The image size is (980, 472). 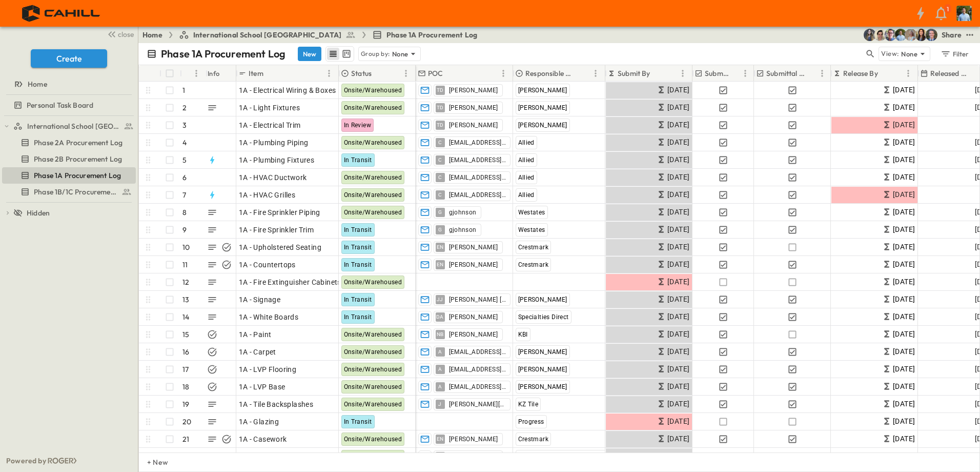 What do you see at coordinates (185, 439) in the screenshot?
I see `p: 21` at bounding box center [185, 439].